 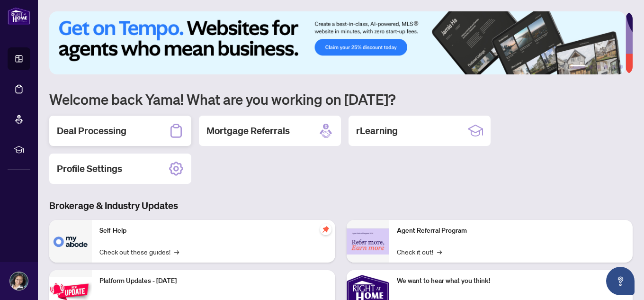 What do you see at coordinates (71, 241) in the screenshot?
I see `img: Self-Help` at bounding box center [71, 241].